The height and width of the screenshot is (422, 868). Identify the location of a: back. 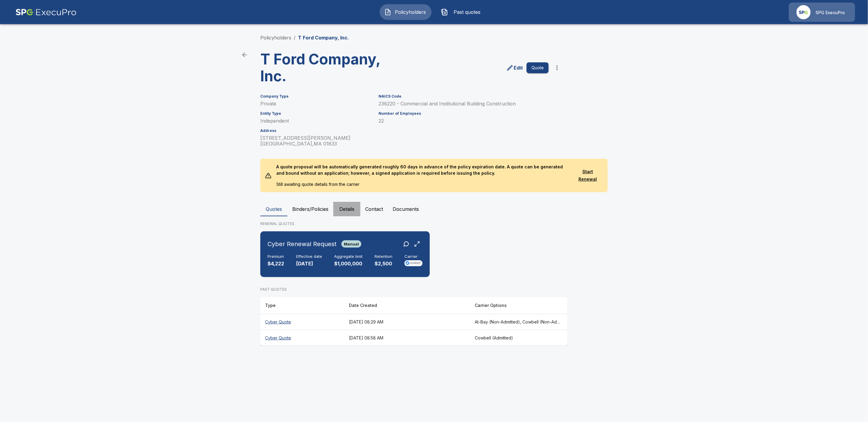
(245, 55).